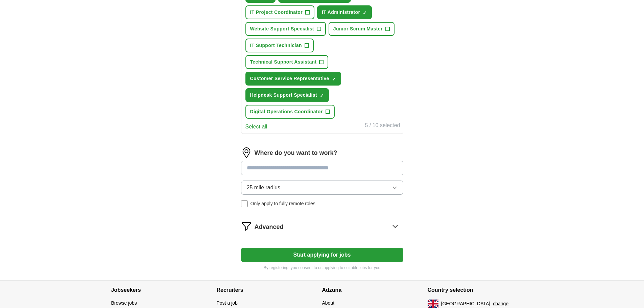 The width and height of the screenshot is (644, 308). I want to click on span: Technical Support Assistant, so click(283, 62).